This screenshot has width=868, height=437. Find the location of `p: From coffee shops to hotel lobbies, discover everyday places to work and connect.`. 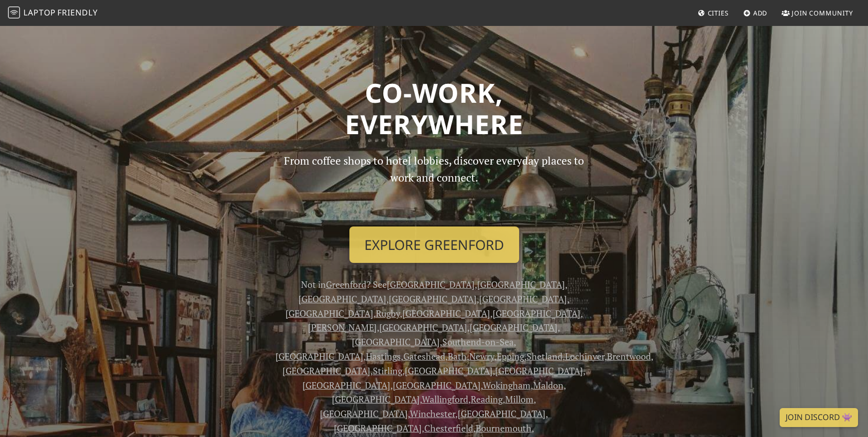

p: From coffee shops to hotel lobbies, discover everyday places to work and connect. is located at coordinates (434, 185).